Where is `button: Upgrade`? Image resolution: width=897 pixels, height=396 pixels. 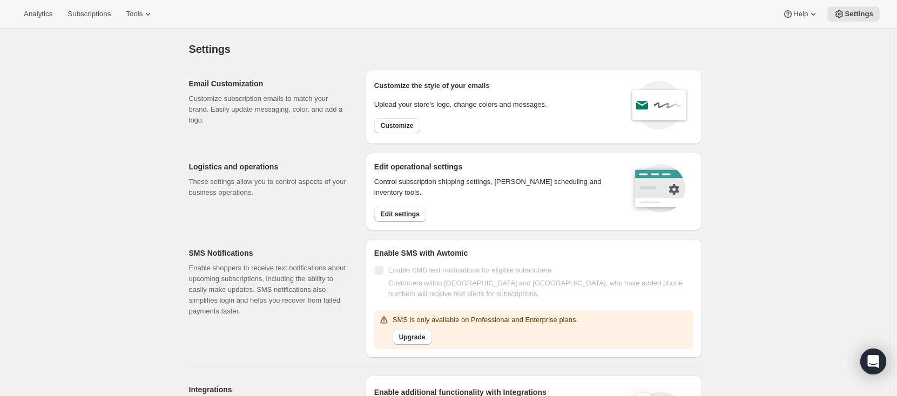 button: Upgrade is located at coordinates (412, 338).